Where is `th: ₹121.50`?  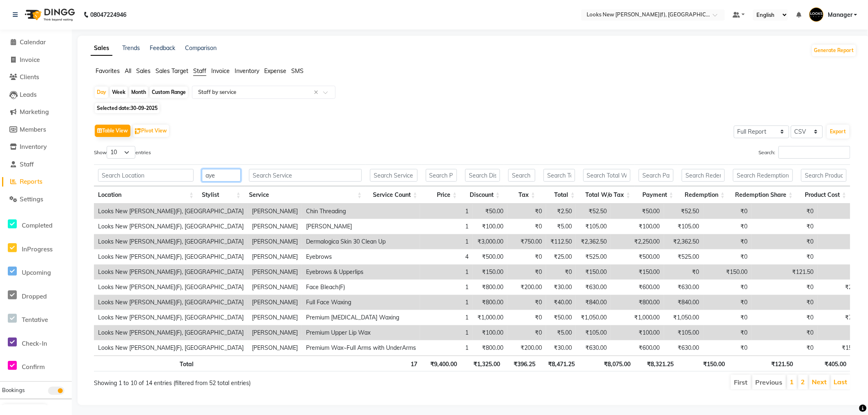
th: ₹121.50 is located at coordinates (763, 363).